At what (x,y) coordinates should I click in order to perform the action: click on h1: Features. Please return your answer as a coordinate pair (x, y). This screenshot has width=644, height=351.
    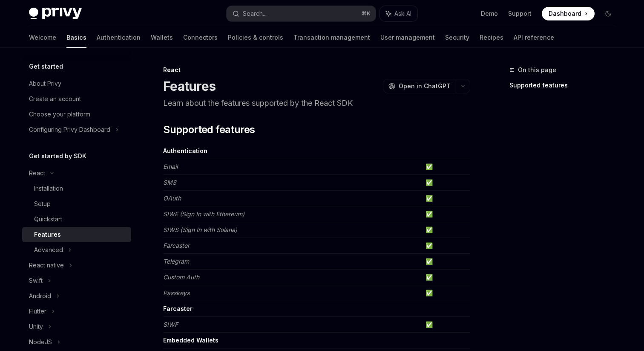
    Looking at the image, I should click on (189, 86).